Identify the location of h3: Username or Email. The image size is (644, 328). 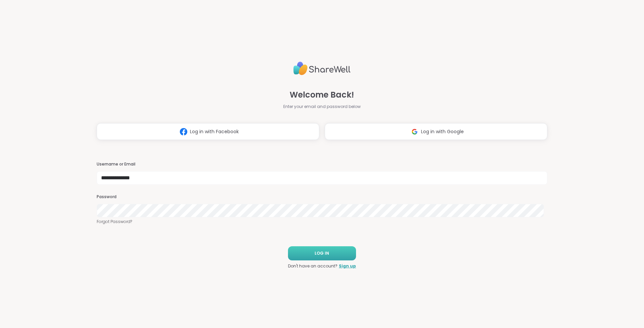
(322, 164).